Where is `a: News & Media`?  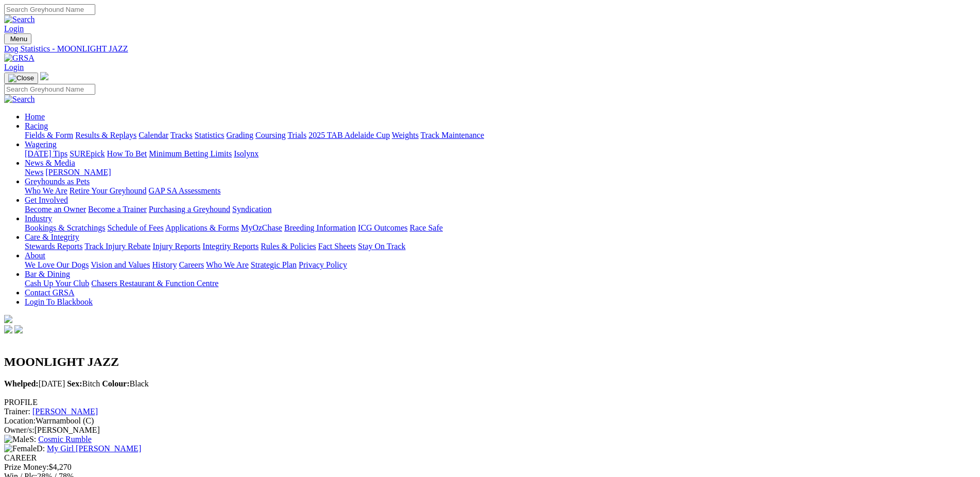
a: News & Media is located at coordinates (50, 163).